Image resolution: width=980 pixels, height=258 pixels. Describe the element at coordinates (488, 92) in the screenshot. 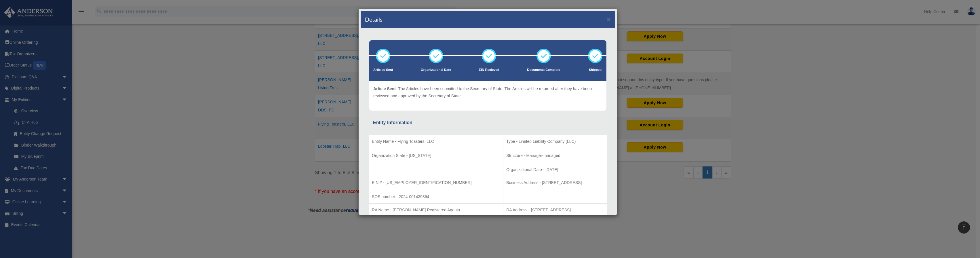

I see `p: The Articles have been submitted to the Secretary of State. The Articles will be returned after t...` at that location.